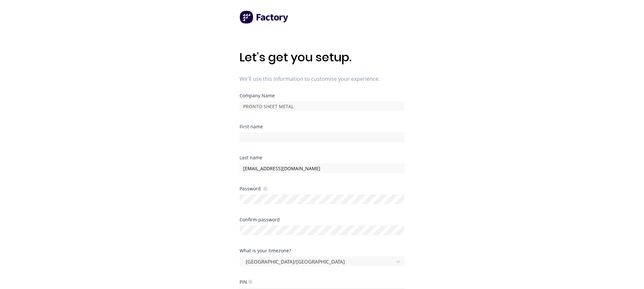 This screenshot has width=644, height=289. Describe the element at coordinates (322, 220) in the screenshot. I see `div: Confirm password` at that location.